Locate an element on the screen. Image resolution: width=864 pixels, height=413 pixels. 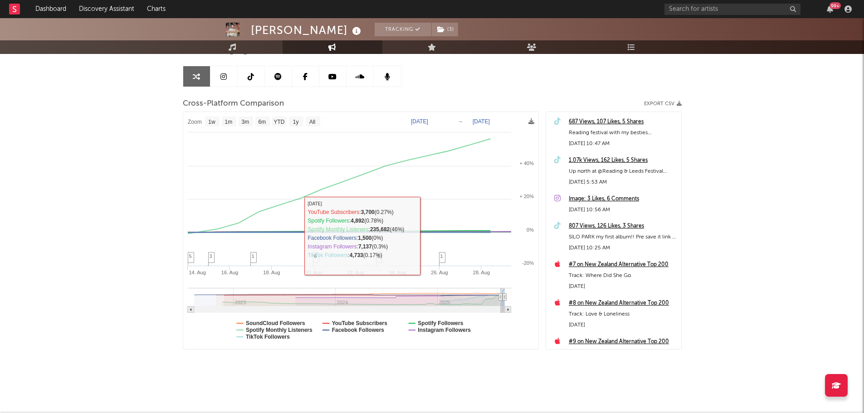
button: 99+ is located at coordinates (830, 9).